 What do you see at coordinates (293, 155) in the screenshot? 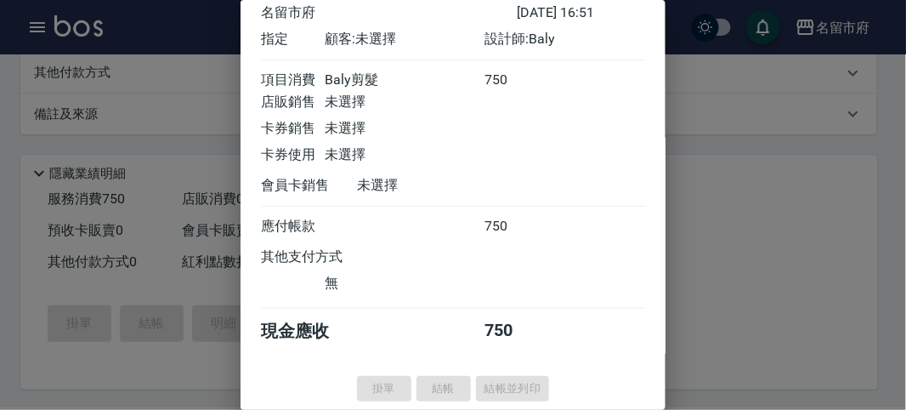
I see `div: 卡券使用` at bounding box center [293, 155].